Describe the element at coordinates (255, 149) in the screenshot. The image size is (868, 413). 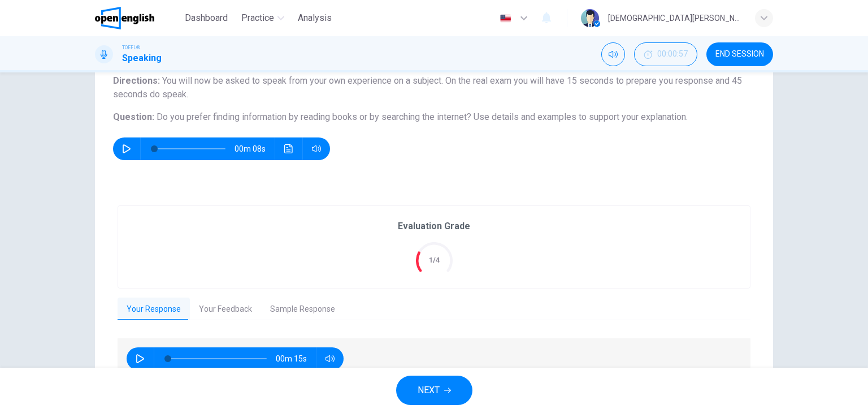
I see `span: 00m 08s` at that location.